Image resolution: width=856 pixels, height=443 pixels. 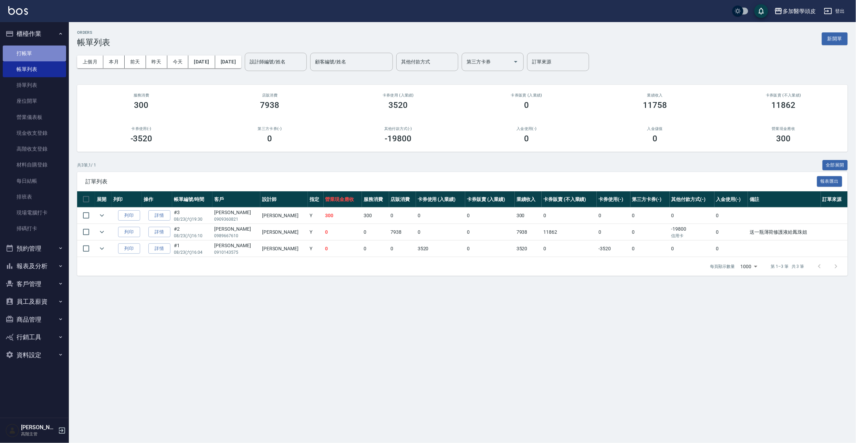 I want to click on th: 服務消費, so click(x=375, y=199).